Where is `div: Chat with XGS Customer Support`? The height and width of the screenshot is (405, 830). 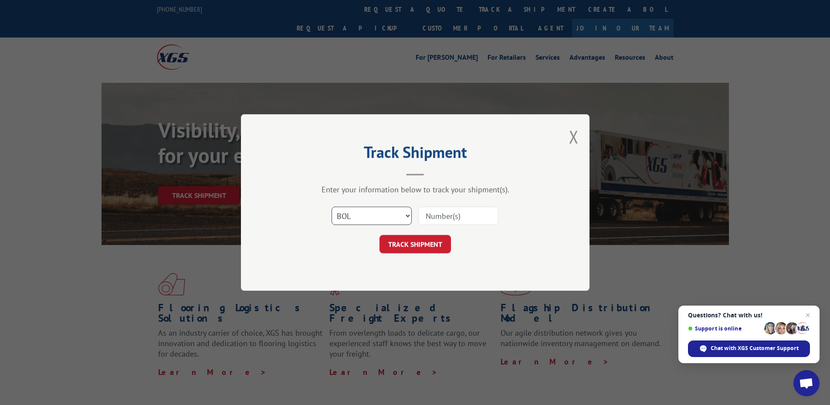
div: Chat with XGS Customer Support is located at coordinates (749, 349).